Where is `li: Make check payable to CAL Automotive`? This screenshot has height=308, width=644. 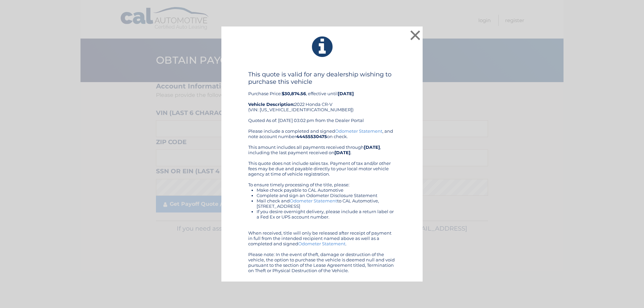
li: Make check payable to CAL Automotive is located at coordinates (326, 190).